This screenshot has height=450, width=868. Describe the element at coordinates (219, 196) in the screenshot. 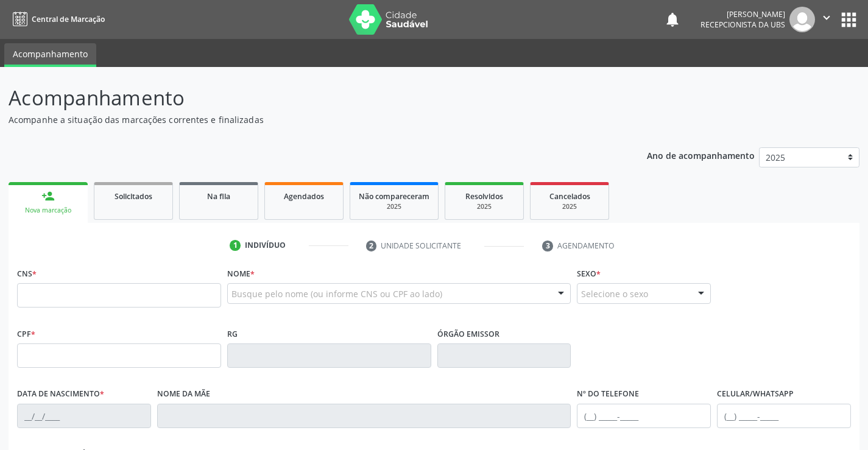

I see `span: Na fila` at that location.